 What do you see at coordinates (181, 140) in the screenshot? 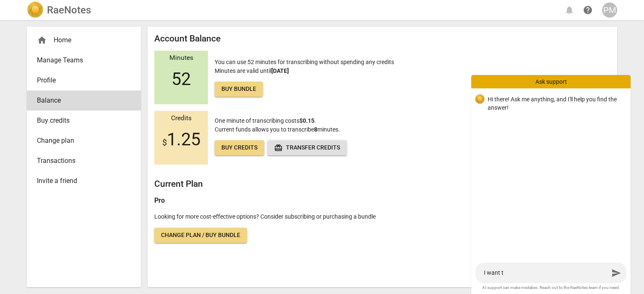
I see `span: 1.25` at bounding box center [181, 140].